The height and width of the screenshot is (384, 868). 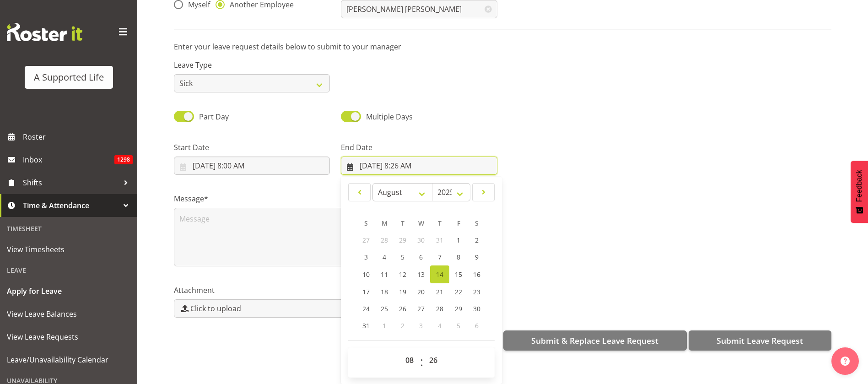 I want to click on a: 17, so click(x=366, y=292).